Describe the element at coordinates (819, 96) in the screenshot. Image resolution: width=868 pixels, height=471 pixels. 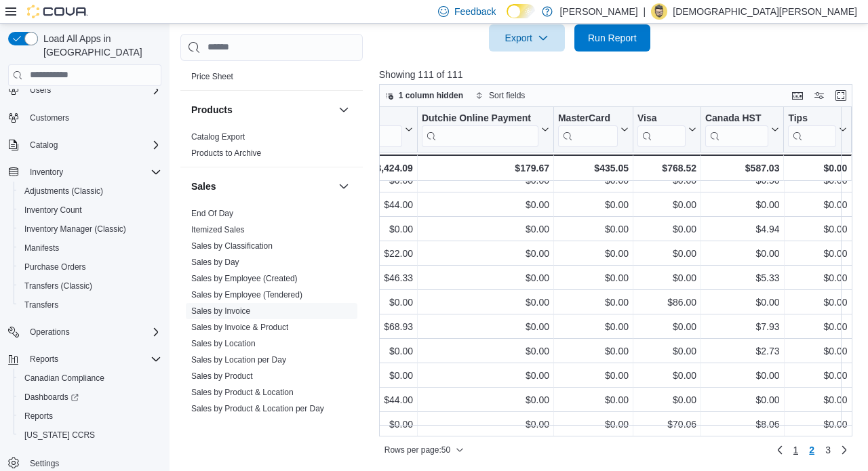
I see `button: Display options` at that location.